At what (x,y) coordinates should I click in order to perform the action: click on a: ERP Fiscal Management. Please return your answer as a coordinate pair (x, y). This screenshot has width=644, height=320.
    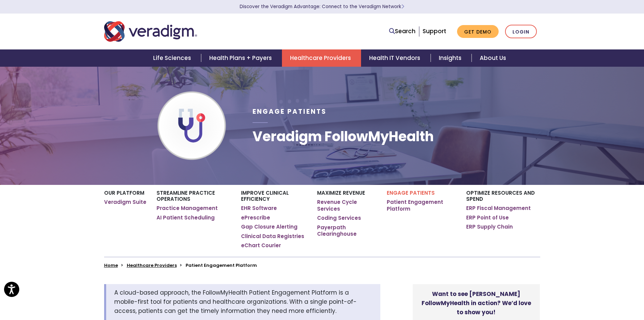
    Looking at the image, I should click on (498, 208).